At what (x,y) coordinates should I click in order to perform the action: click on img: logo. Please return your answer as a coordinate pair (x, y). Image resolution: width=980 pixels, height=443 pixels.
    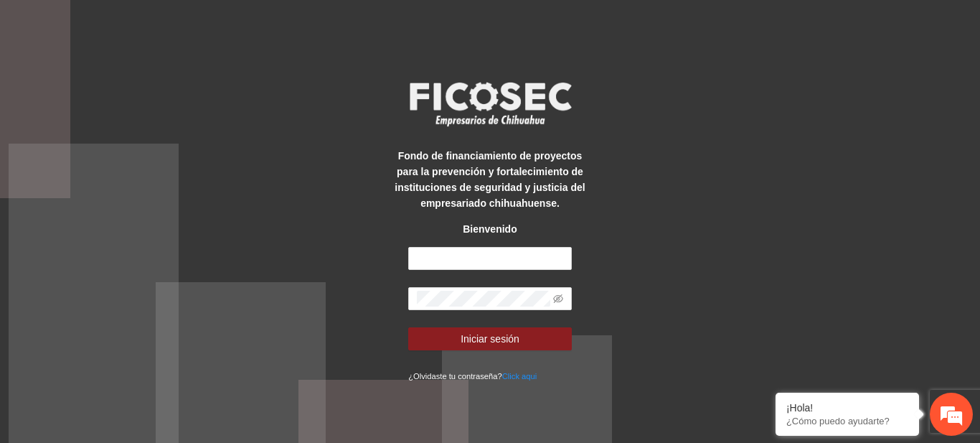
    Looking at the image, I should click on (490, 104).